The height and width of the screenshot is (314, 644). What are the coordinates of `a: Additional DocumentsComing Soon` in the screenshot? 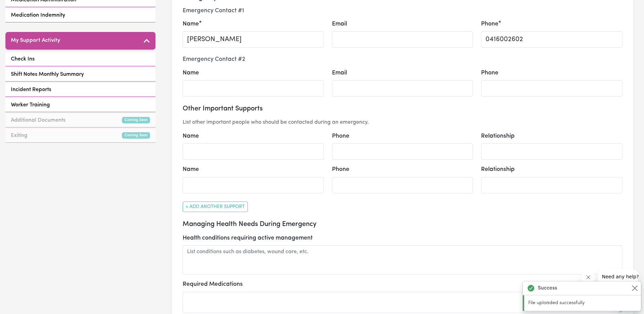 It's located at (80, 120).